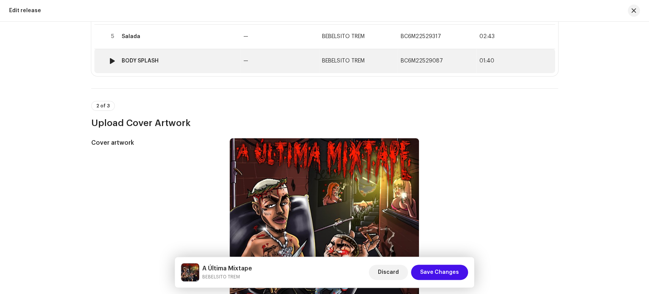  Describe the element at coordinates (388, 272) in the screenshot. I see `span: Discard` at that location.